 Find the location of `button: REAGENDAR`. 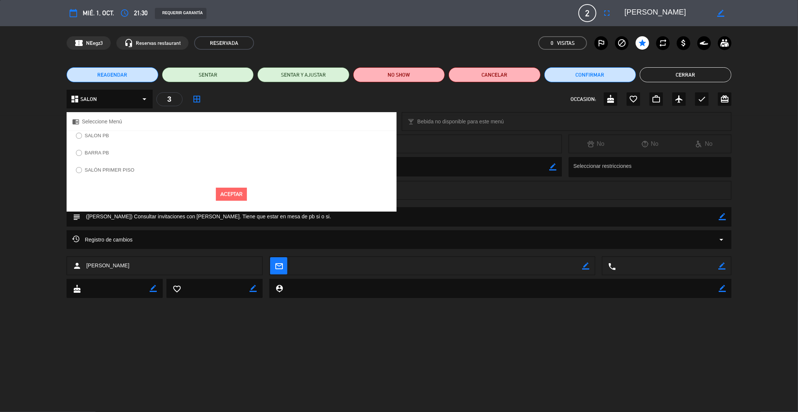

button: REAGENDAR is located at coordinates (112, 75).